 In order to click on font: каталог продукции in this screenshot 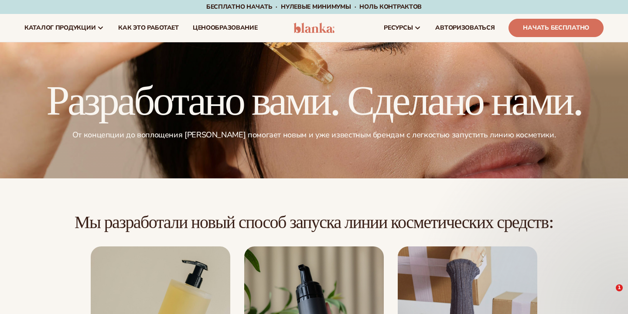, I will do `click(60, 27)`.